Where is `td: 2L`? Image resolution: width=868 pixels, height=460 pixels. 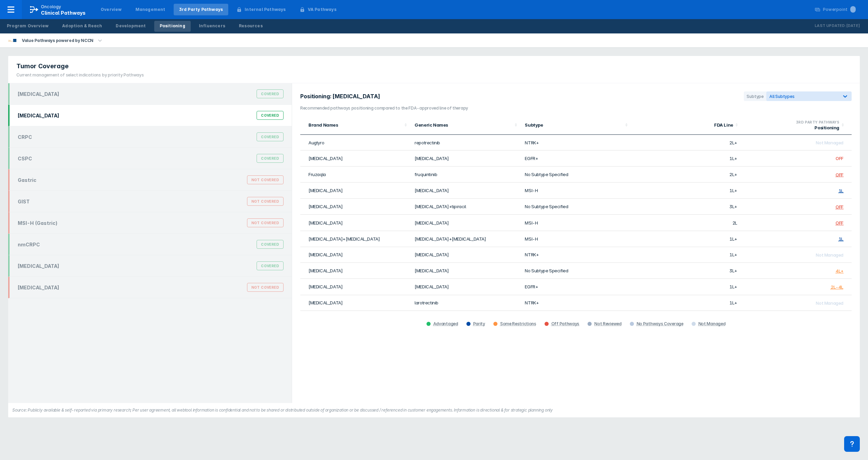
td: 2L is located at coordinates (686, 222).